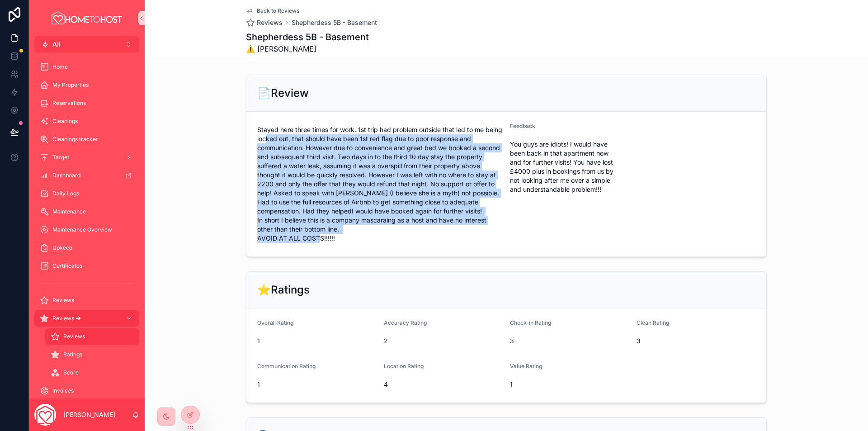 The height and width of the screenshot is (431, 868). I want to click on span: Cleanings tracker, so click(75, 139).